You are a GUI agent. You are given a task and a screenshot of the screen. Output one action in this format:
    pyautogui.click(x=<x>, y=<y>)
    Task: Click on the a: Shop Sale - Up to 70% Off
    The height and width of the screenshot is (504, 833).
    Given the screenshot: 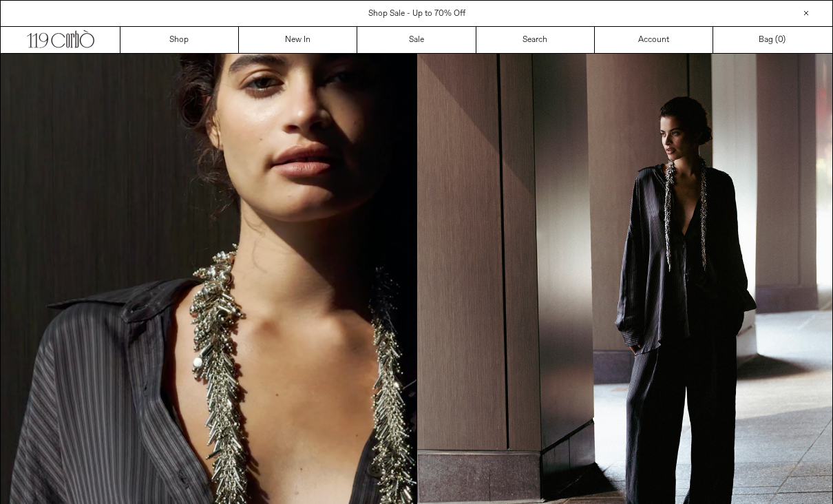 What is the action you would take?
    pyautogui.click(x=416, y=13)
    